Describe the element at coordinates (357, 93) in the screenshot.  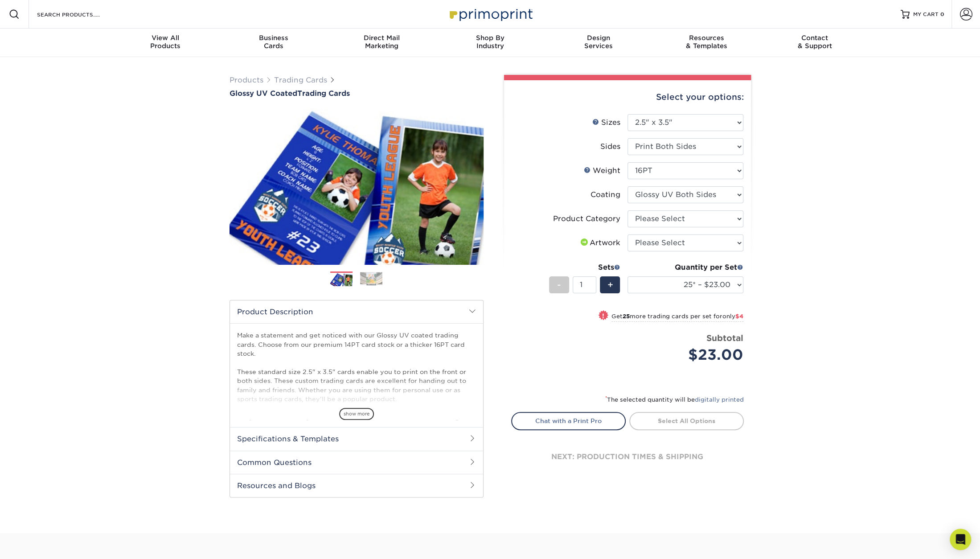
I see `h1: Trading Cards` at that location.